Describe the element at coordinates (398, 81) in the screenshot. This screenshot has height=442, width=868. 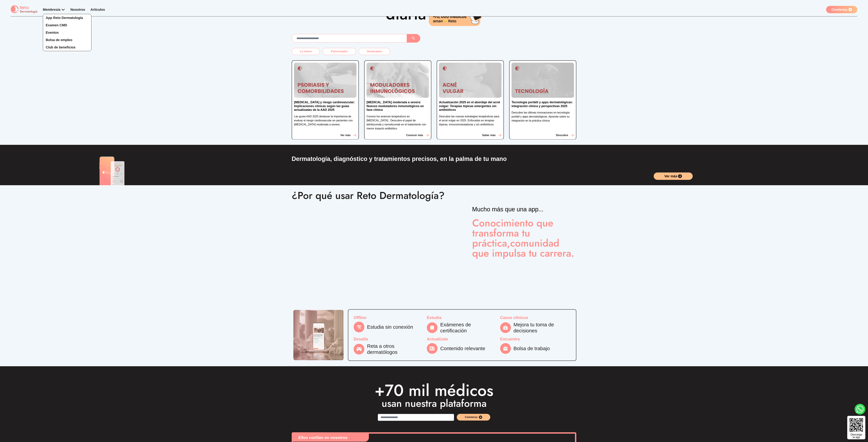
I see `img: Dermatitis atópica moderada a severa: Nuevos moduladores inmunológicos en fase clínica` at that location.